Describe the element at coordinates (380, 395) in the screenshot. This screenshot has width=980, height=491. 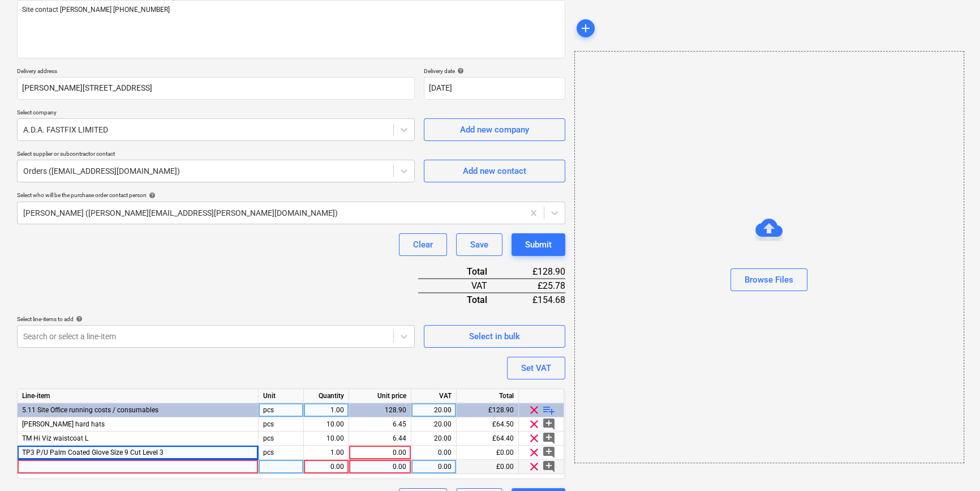
I see `div: Unit price` at that location.